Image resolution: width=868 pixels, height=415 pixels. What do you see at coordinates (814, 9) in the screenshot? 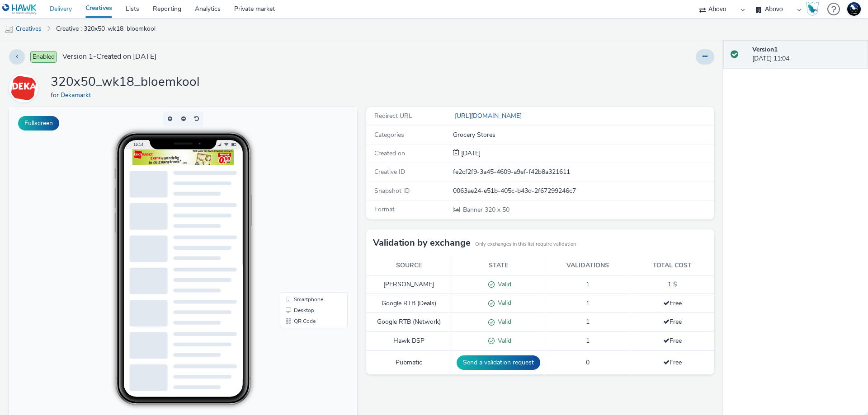
I see `a: Hawk Academy` at bounding box center [814, 9].